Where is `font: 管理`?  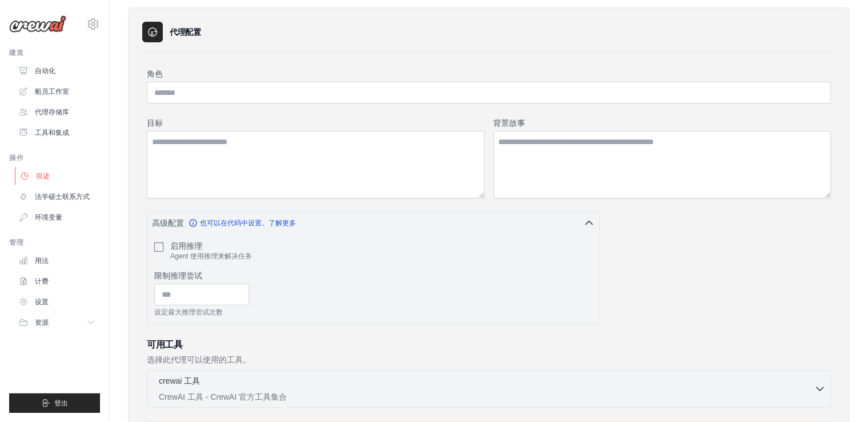
font: 管理 is located at coordinates (16, 242).